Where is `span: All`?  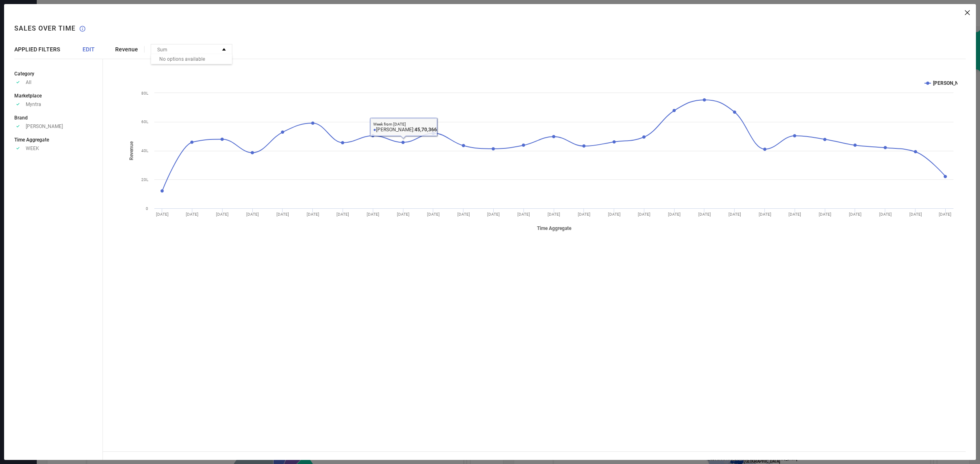
span: All is located at coordinates (29, 82).